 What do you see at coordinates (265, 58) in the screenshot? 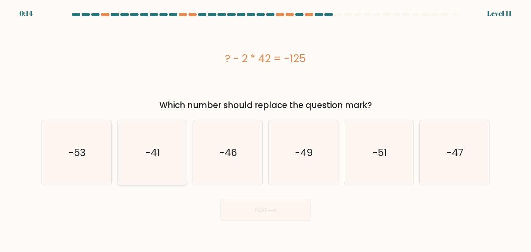
I see `div: ? - 2 * 42 = -125` at bounding box center [265, 58].